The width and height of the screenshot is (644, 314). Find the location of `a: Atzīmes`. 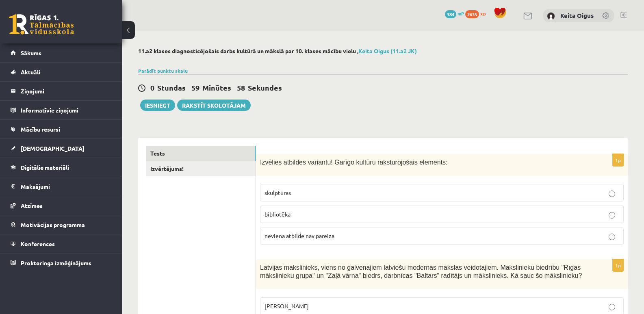

a: Atzīmes is located at coordinates (61, 205).